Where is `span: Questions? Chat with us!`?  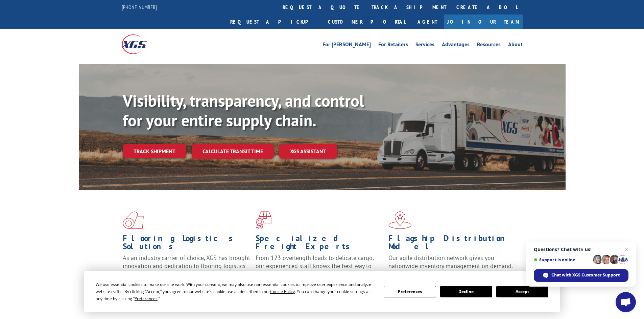
span: Questions? Chat with us! is located at coordinates (581, 249).